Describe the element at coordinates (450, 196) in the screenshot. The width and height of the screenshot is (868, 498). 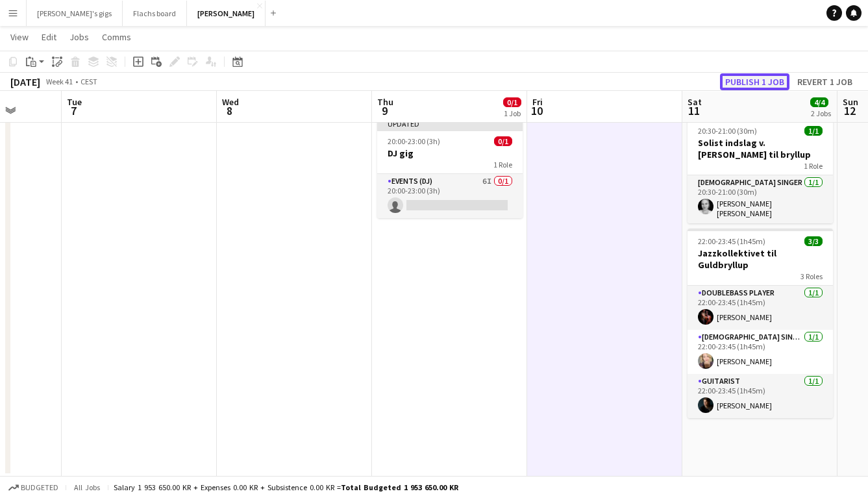
I see `app-card-role: Events (DJ)6I0/120:00-23:00 (3h)` at that location.